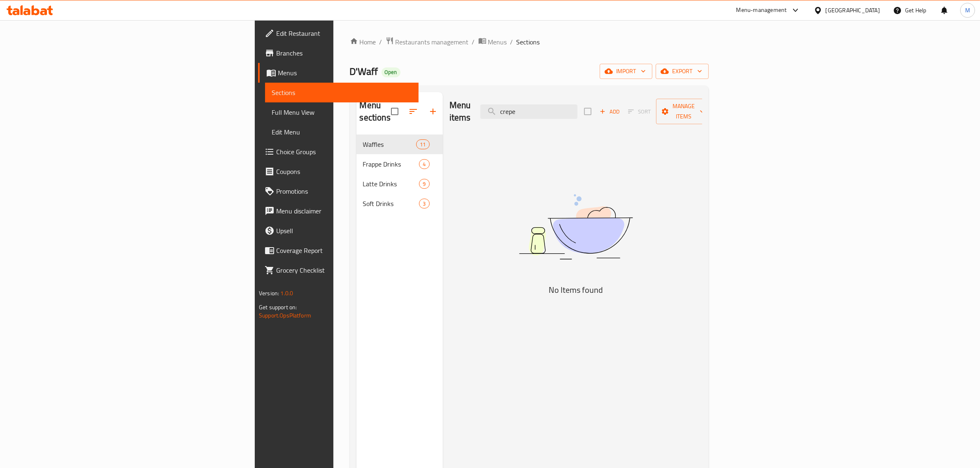 This screenshot has width=980, height=468. What do you see at coordinates (338, 151) in the screenshot?
I see `a: Choice Groups` at bounding box center [338, 151].